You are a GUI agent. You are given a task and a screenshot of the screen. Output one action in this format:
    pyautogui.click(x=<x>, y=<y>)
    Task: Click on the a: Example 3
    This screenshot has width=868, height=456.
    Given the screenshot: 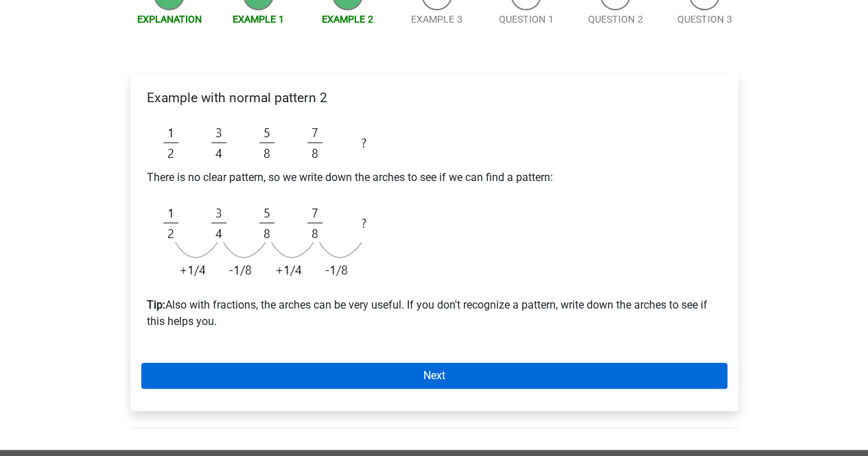 What is the action you would take?
    pyautogui.click(x=437, y=19)
    